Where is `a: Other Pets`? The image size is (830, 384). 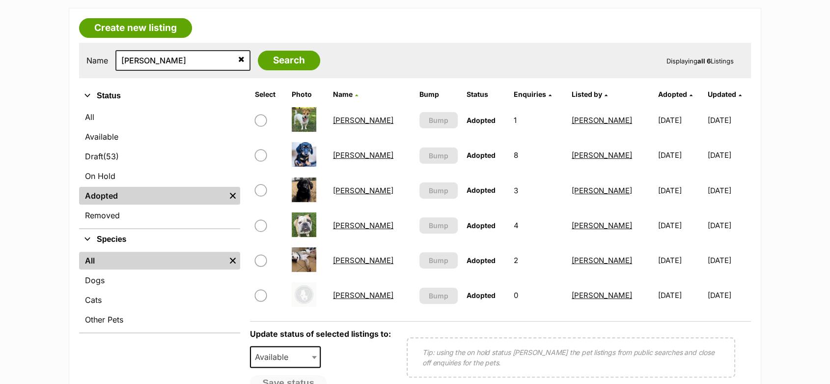 a: Other Pets is located at coordinates (160, 319).